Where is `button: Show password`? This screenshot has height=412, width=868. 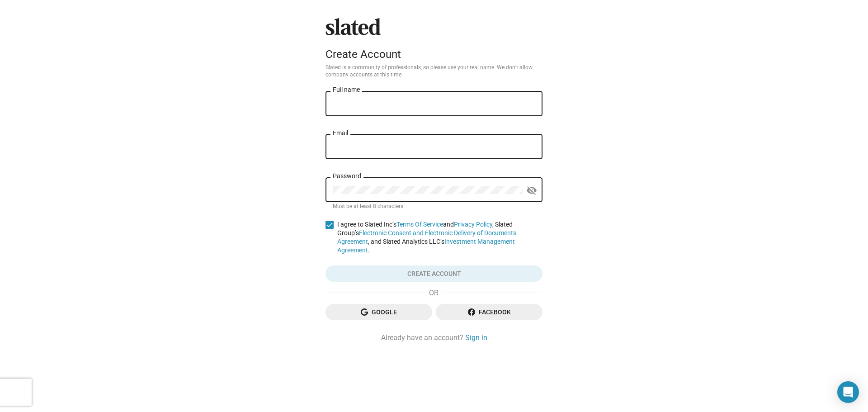 button: Show password is located at coordinates (531, 190).